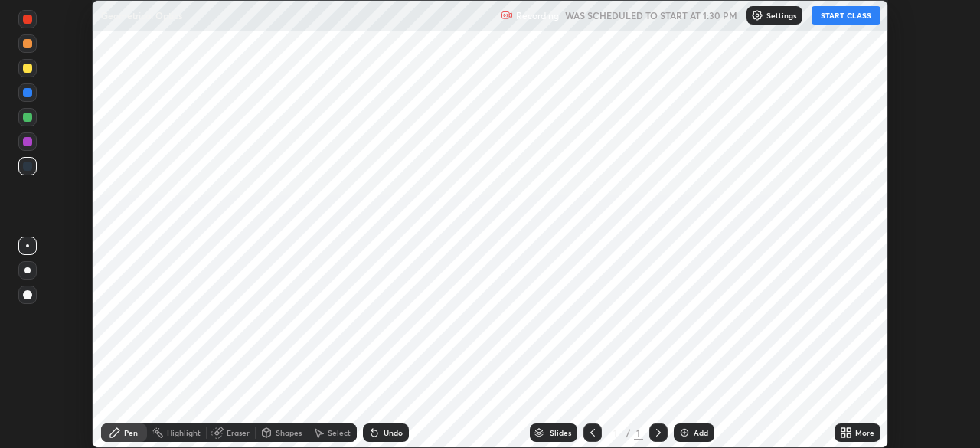 This screenshot has height=448, width=980. I want to click on h5: WAS SCHEDULED TO START AT 1:30 PM, so click(650, 15).